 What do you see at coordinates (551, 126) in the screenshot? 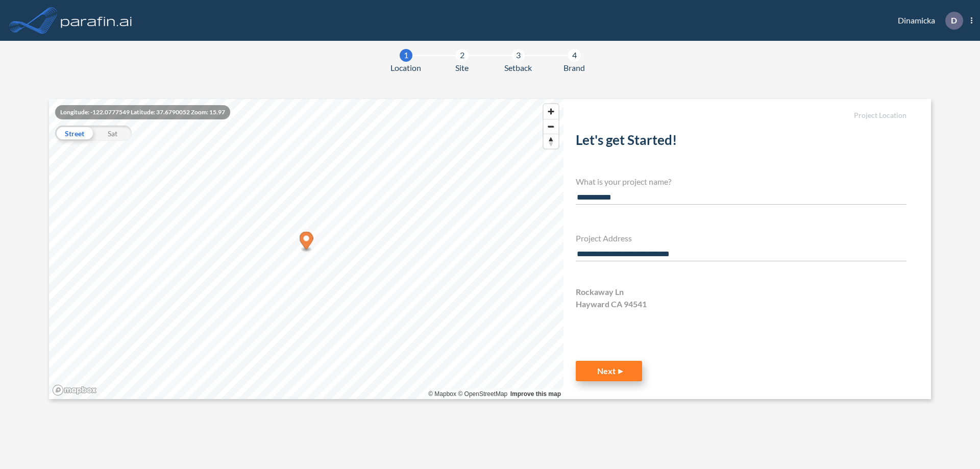
I see `button: Zoom out` at bounding box center [551, 126].